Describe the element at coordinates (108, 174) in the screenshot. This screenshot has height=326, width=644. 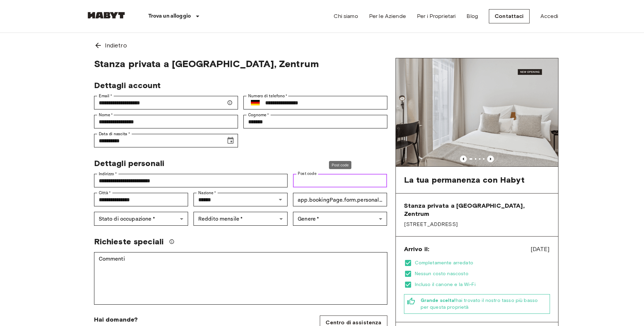
I see `label: Indirizzo` at that location.